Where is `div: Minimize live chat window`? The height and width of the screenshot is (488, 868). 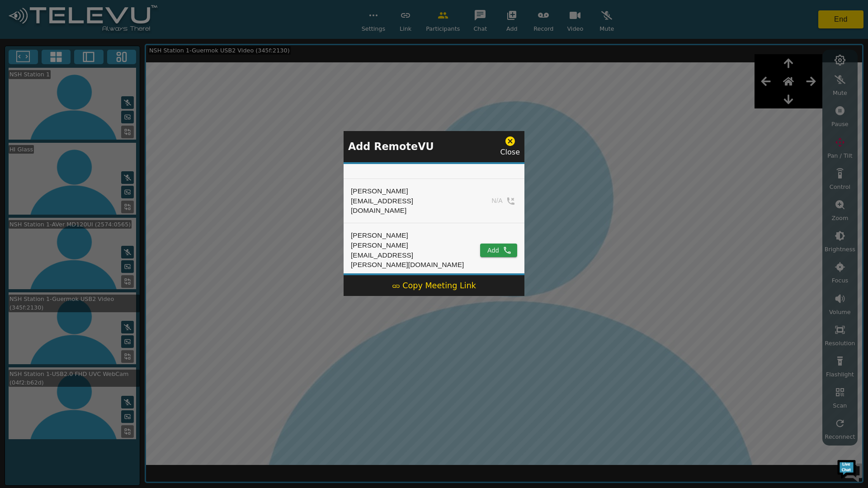
div: Minimize live chat window is located at coordinates (159, 15).